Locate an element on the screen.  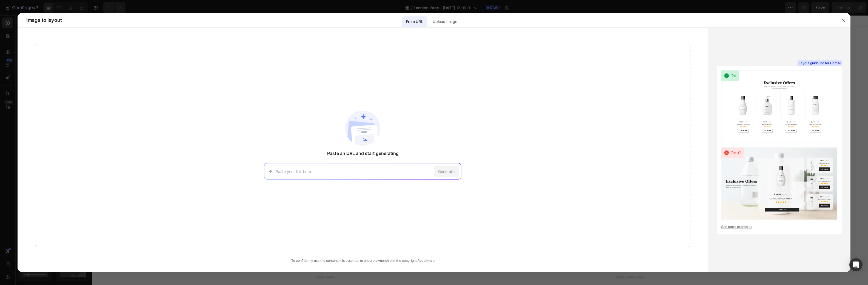
span: Layout guideline for GemAI is located at coordinates (819, 63).